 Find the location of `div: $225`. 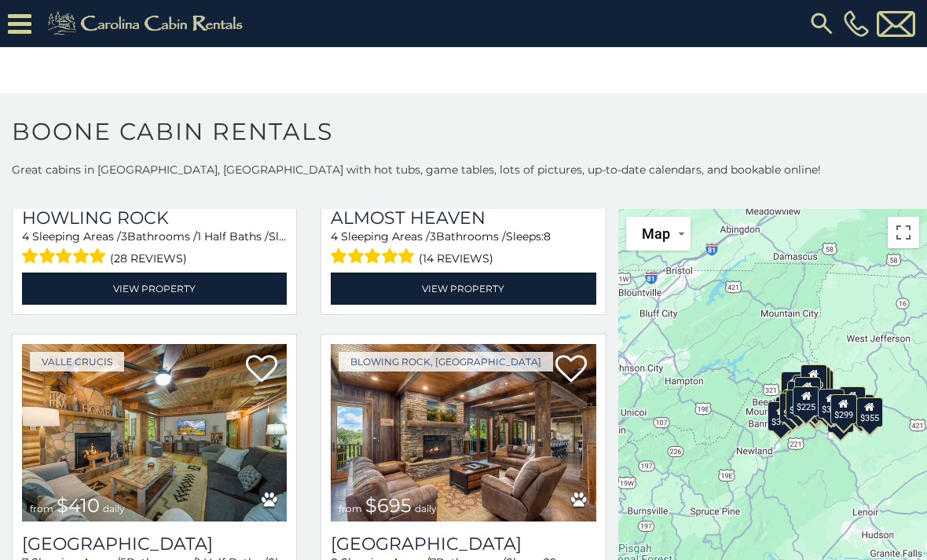

div: $225 is located at coordinates (806, 402).